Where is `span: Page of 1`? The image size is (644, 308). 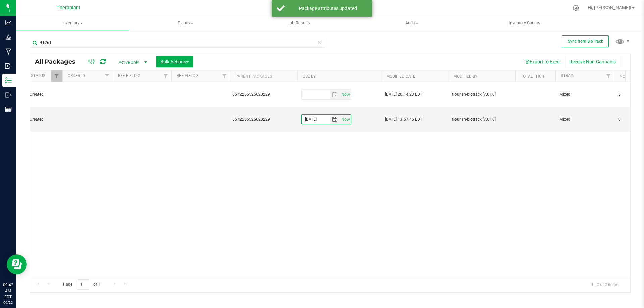 span: Page of 1 is located at coordinates (82, 284).